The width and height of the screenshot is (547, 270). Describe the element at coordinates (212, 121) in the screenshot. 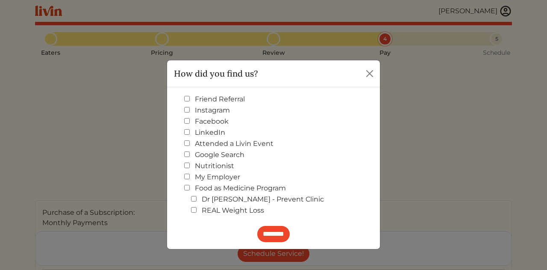

I see `label: Facebook` at that location.